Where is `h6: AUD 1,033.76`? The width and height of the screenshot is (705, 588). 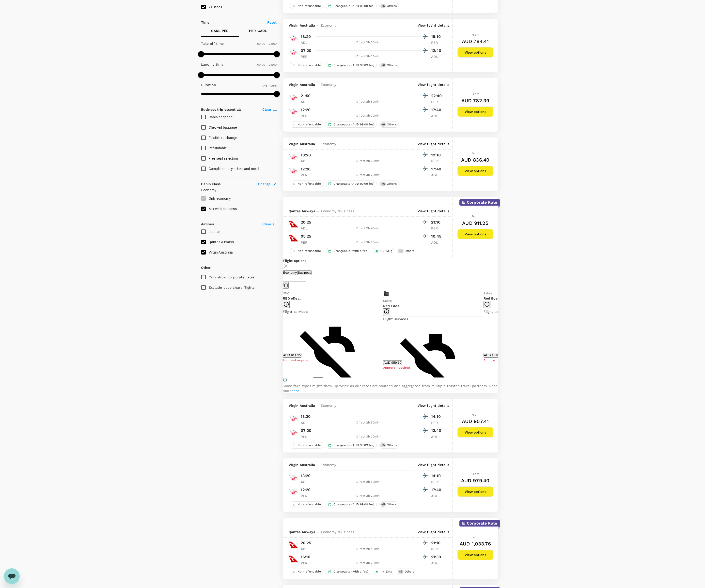 h6: AUD 1,033.76 is located at coordinates (475, 544).